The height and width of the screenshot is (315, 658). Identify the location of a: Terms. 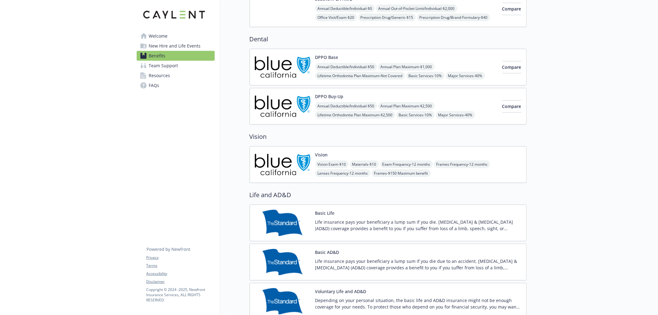
(181, 266).